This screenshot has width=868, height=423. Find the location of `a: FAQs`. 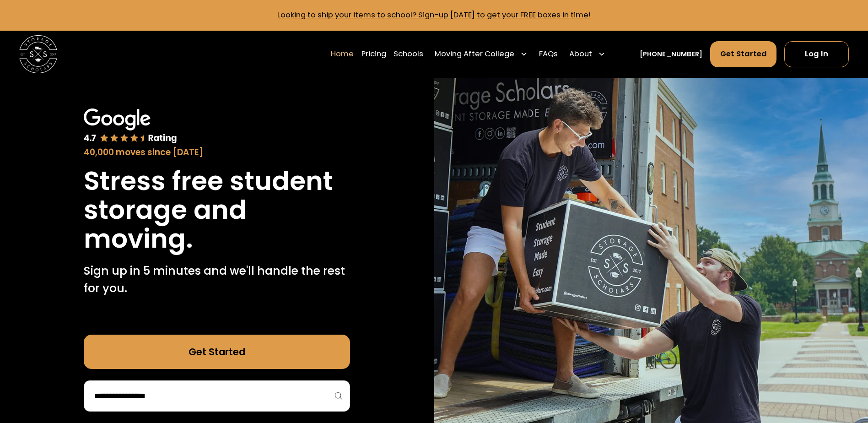

a: FAQs is located at coordinates (548, 54).